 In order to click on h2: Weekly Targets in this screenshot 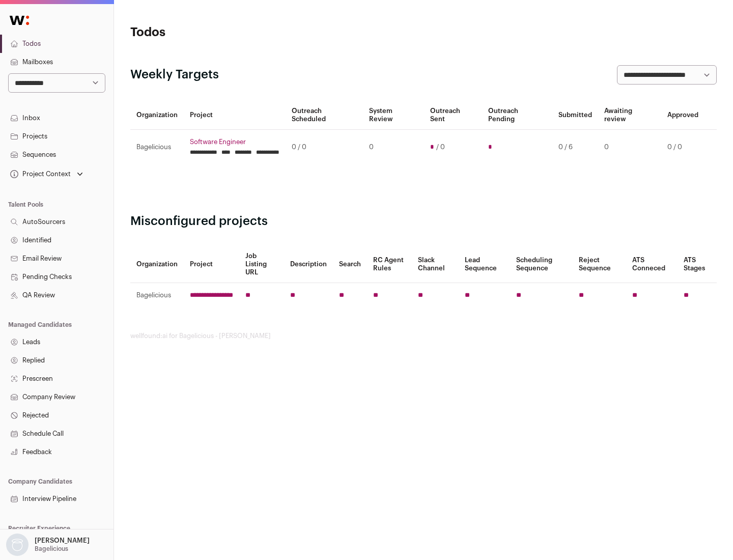, I will do `click(175, 75)`.